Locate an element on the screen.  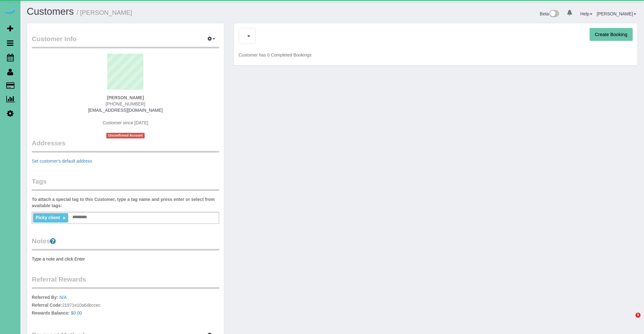
legend: Tags is located at coordinates (126, 184).